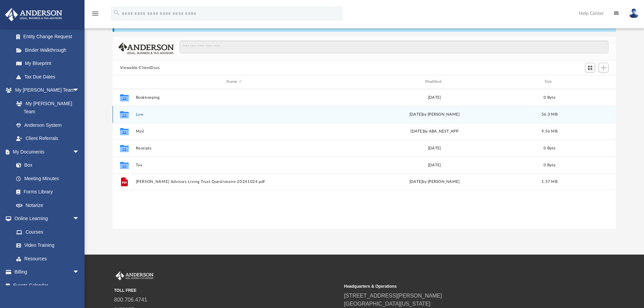 The height and width of the screenshot is (308, 644). I want to click on button: Mail, so click(234, 131).